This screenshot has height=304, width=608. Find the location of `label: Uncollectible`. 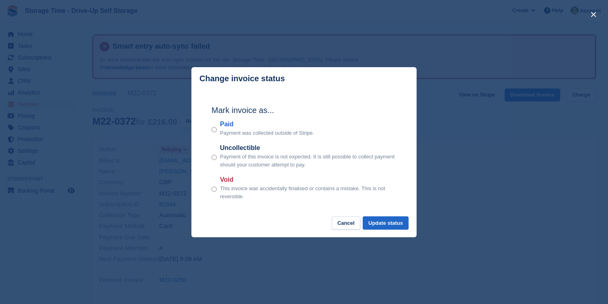

label: Uncollectible is located at coordinates (308, 148).